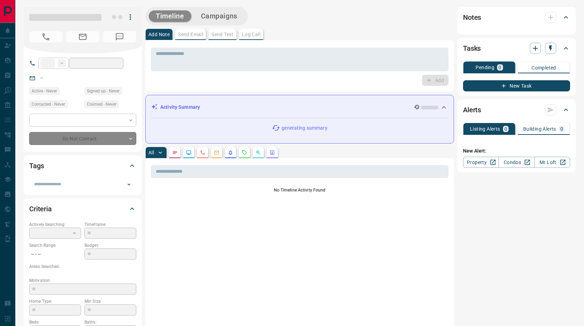 This screenshot has height=326, width=584. Describe the element at coordinates (48, 104) in the screenshot. I see `span: Contacted - Never` at that location.